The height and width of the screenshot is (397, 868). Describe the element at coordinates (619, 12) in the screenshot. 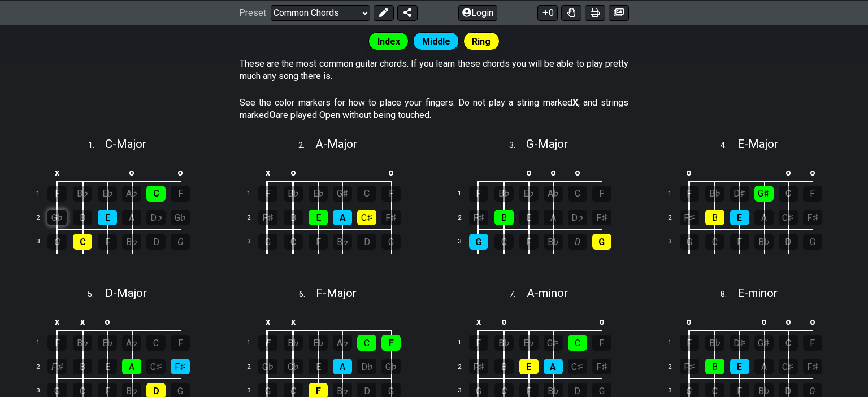

I see `button: Create image` at that location.